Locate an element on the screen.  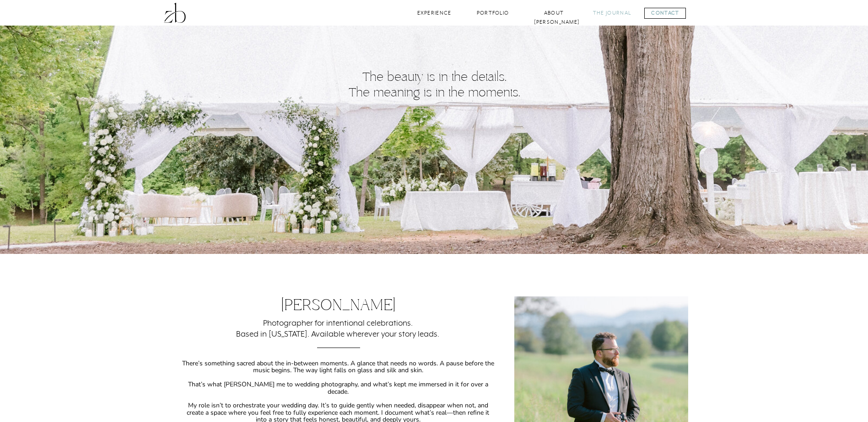
a: Portfolio is located at coordinates (492, 12).